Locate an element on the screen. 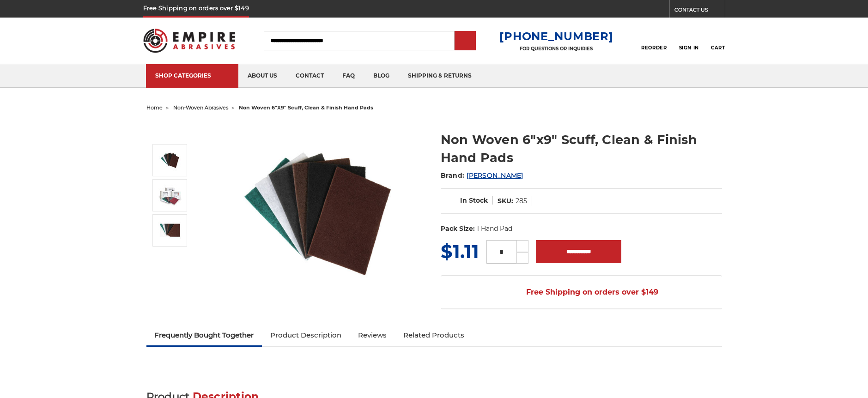  span: Sign In is located at coordinates (689, 48).